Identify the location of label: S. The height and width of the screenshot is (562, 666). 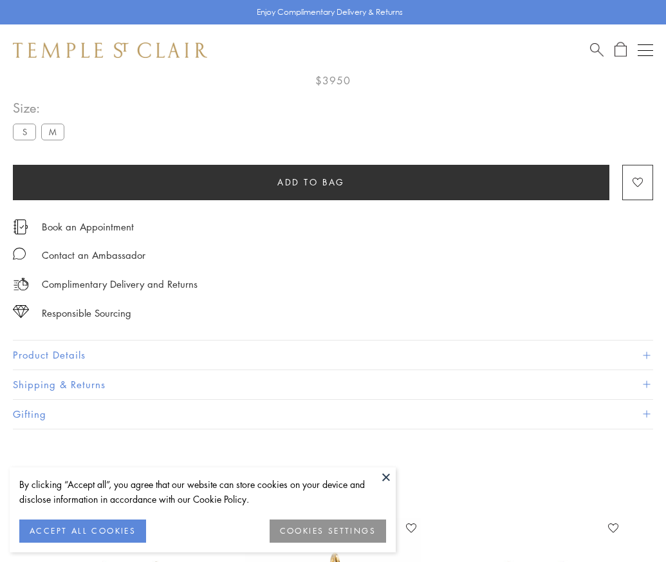
(24, 131).